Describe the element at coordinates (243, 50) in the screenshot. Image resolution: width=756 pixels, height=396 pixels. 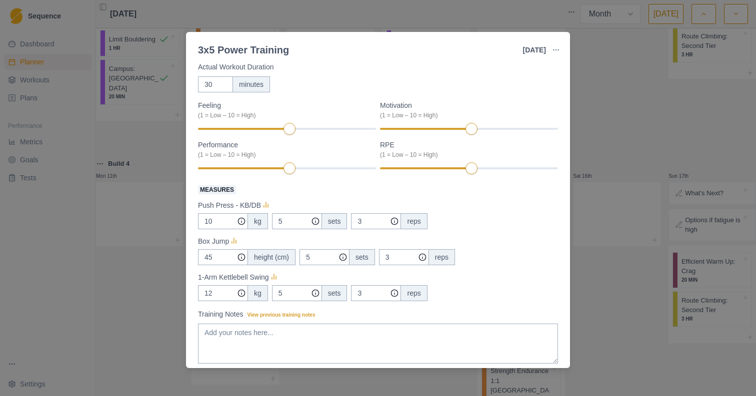
I see `div: 3x5 Power Training` at that location.